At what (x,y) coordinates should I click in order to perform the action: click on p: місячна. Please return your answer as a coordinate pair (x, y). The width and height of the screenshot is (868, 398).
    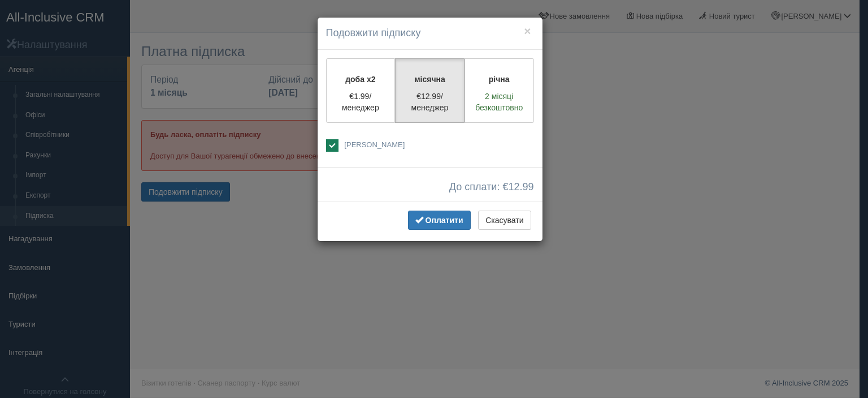
    Looking at the image, I should click on (429, 79).